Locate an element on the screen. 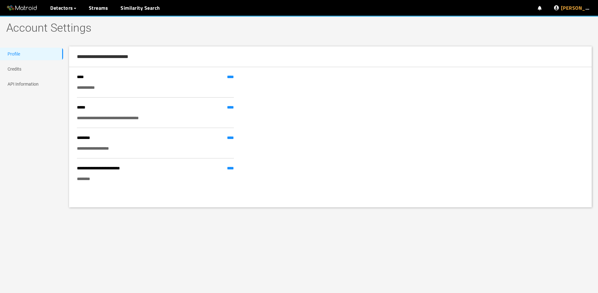 This screenshot has height=293, width=598. a: Streams is located at coordinates (99, 8).